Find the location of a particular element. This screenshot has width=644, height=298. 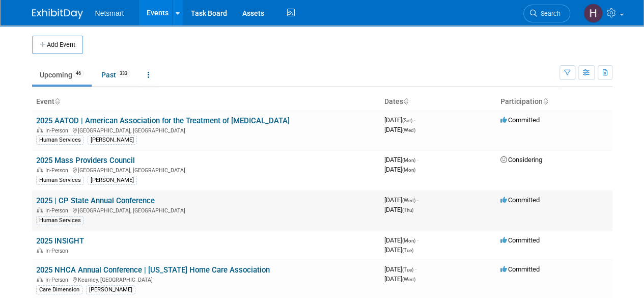

a: Search is located at coordinates (547, 13).